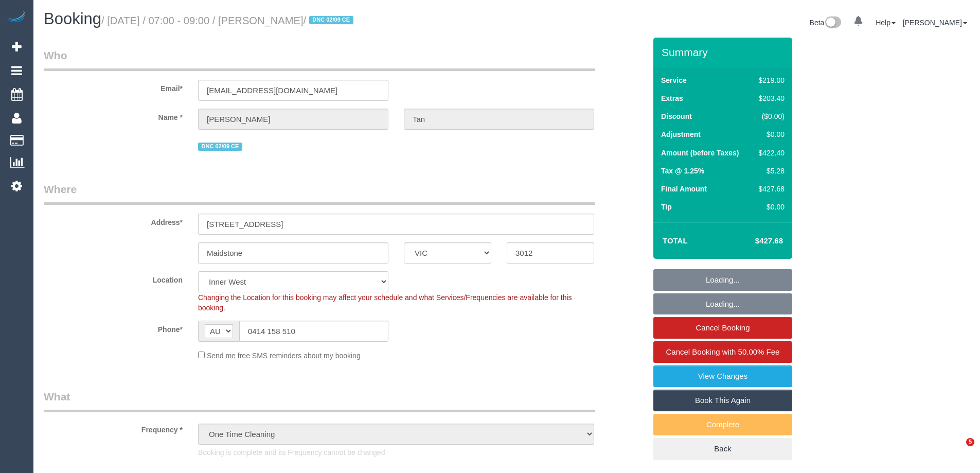  Describe the element at coordinates (674, 80) in the screenshot. I see `label: Service` at that location.